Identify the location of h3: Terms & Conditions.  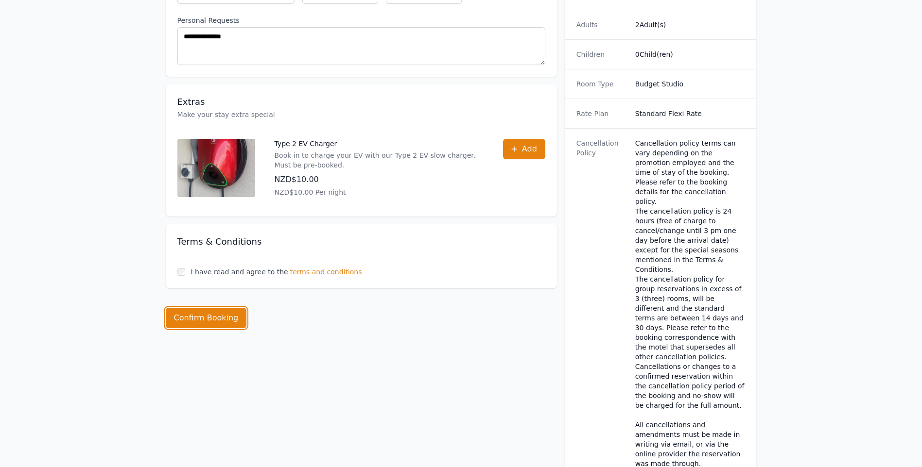
(361, 242).